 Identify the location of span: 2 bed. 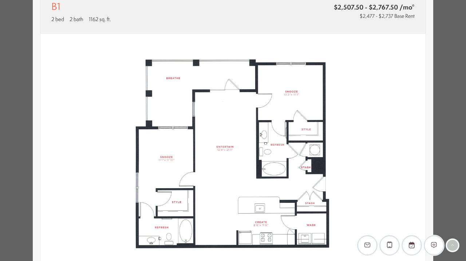
(57, 19).